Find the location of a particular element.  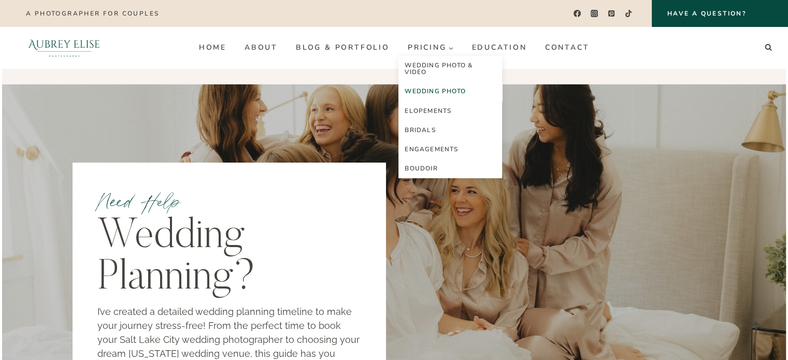

a: Elopements is located at coordinates (450, 111).